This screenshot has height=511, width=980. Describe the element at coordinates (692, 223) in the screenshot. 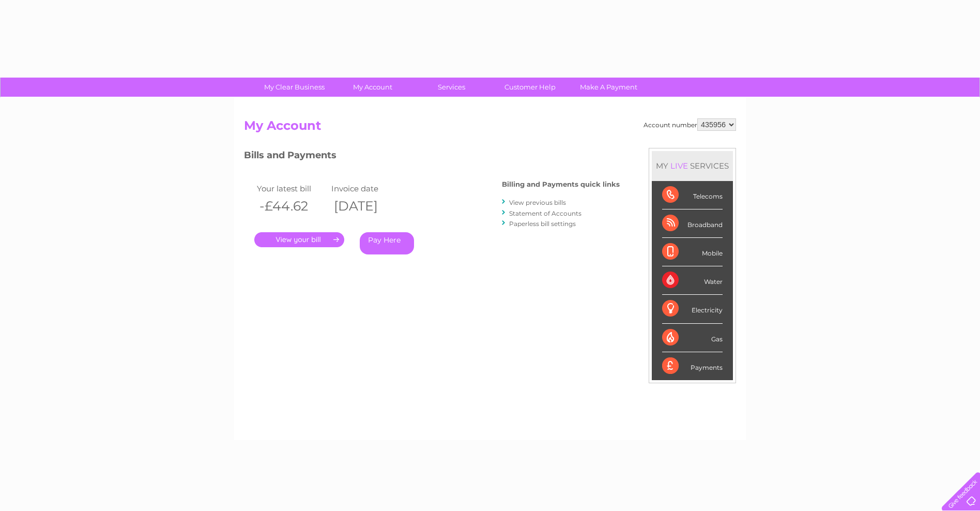

I see `div: Broadband` at that location.